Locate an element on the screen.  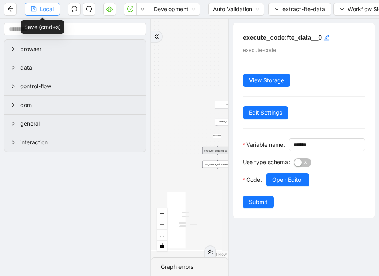
span: undo is located at coordinates (74, 9).